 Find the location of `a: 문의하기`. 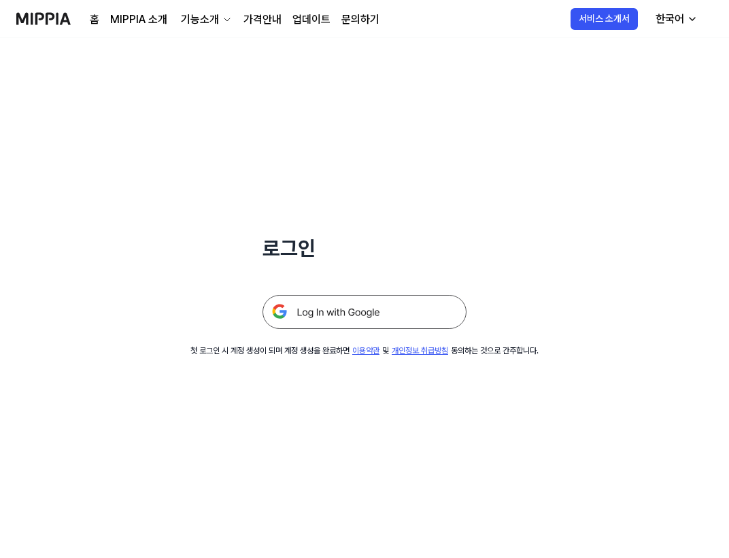

a: 문의하기 is located at coordinates (360, 20).